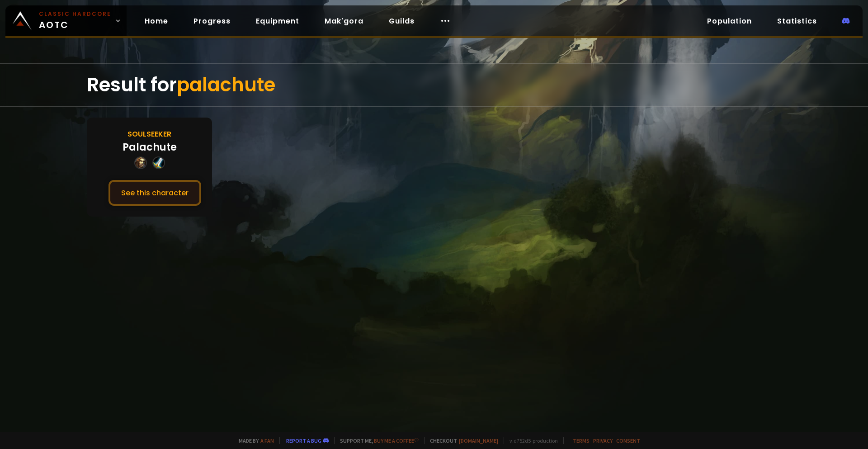 The image size is (868, 449). I want to click on span: palachute, so click(226, 84).